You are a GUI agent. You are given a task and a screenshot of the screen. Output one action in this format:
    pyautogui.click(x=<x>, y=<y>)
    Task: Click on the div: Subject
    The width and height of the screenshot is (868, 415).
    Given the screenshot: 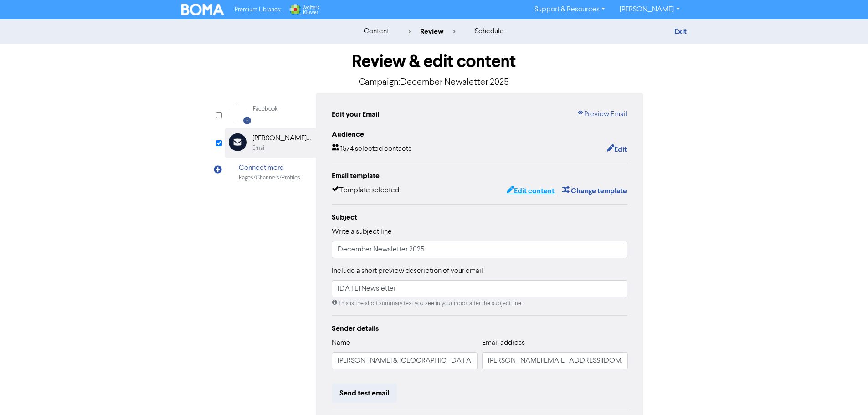 What is the action you would take?
    pyautogui.click(x=480, y=217)
    